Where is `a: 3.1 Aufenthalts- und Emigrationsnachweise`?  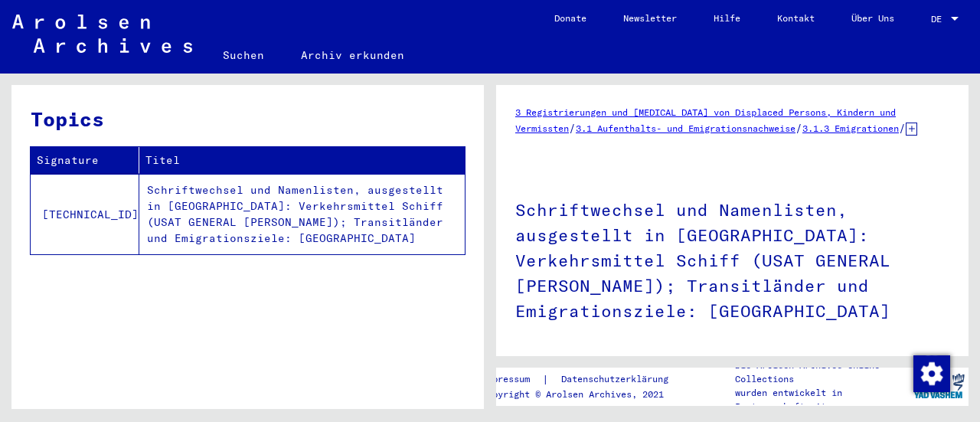 a: 3.1 Aufenthalts- und Emigrationsnachweise is located at coordinates (685, 128).